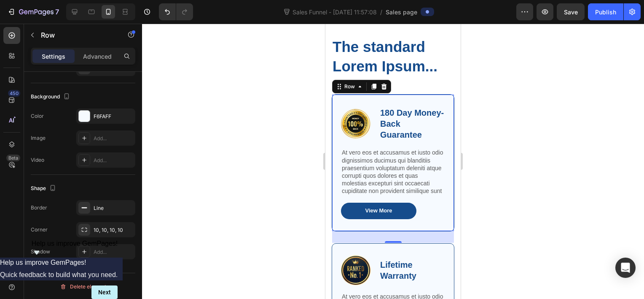 This screenshot has height=299, width=644. What do you see at coordinates (571, 12) in the screenshot?
I see `button: Save` at bounding box center [571, 12].